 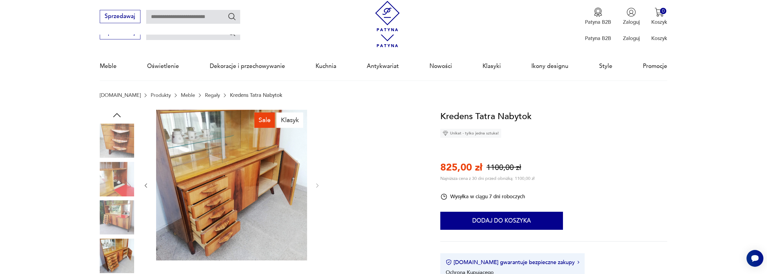 What do you see at coordinates (655, 66) in the screenshot?
I see `a: Promocje` at bounding box center [655, 66].